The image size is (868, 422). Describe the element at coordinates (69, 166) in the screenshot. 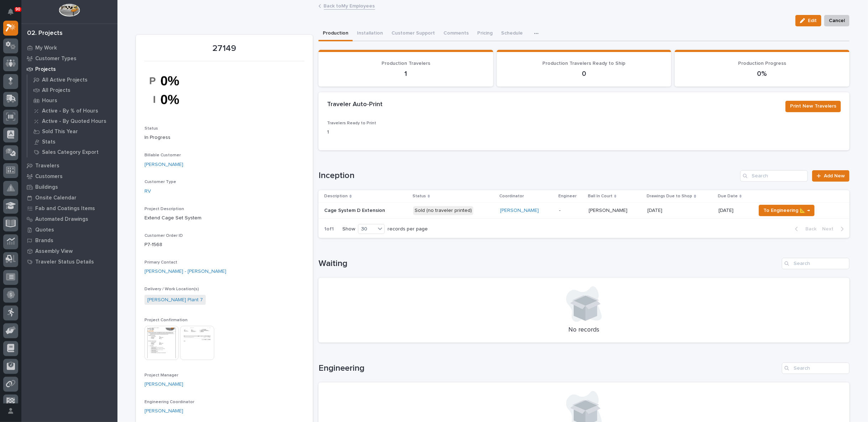

I see `a: Travelers` at that location.